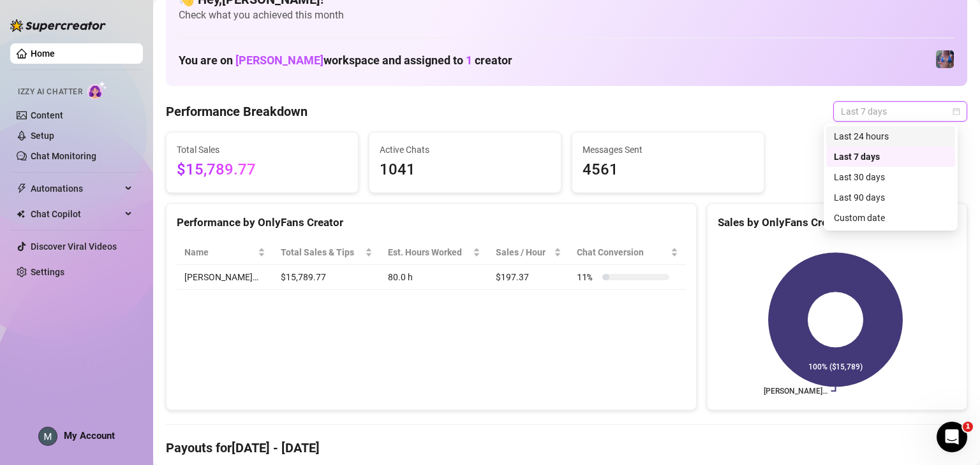 Image resolution: width=980 pixels, height=465 pixels. What do you see at coordinates (529, 278) in the screenshot?
I see `td: $197.37` at bounding box center [529, 278].